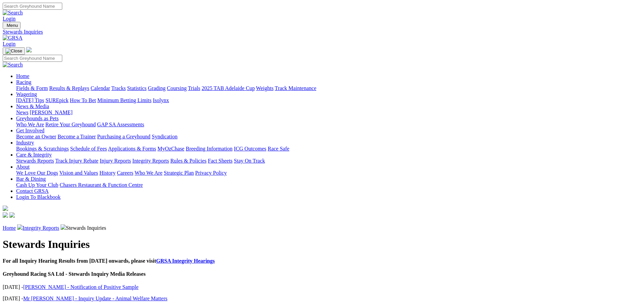 The height and width of the screenshot is (306, 641). Describe the element at coordinates (33, 106) in the screenshot. I see `a: News & Media` at that location.